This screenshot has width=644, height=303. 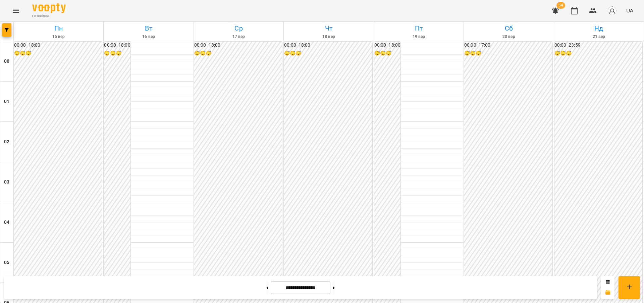 What do you see at coordinates (598, 37) in the screenshot?
I see `h6: 21 вер` at bounding box center [598, 37].